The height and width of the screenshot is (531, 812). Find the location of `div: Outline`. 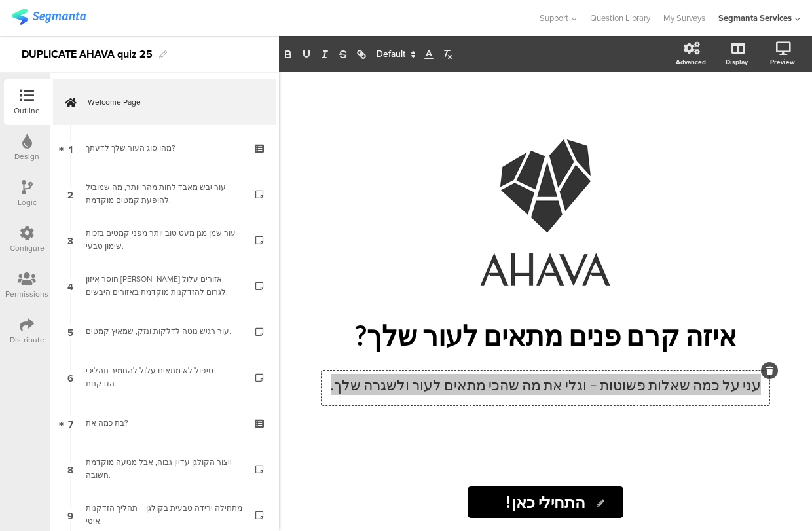

div: Outline is located at coordinates (27, 110).